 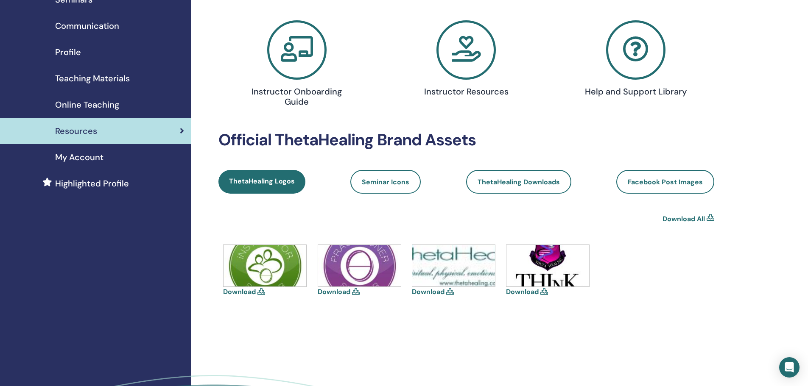 I want to click on span: ThetaHealing Logos, so click(x=262, y=181).